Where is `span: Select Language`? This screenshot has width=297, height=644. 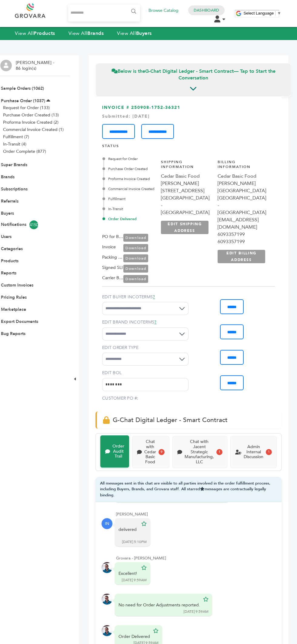
span: Select Language is located at coordinates (259, 13).